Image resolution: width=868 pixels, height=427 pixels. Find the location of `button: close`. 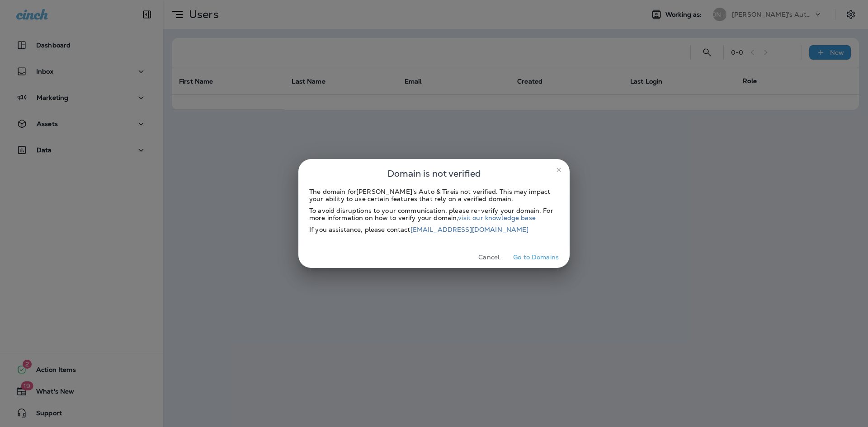

button: close is located at coordinates (558, 170).